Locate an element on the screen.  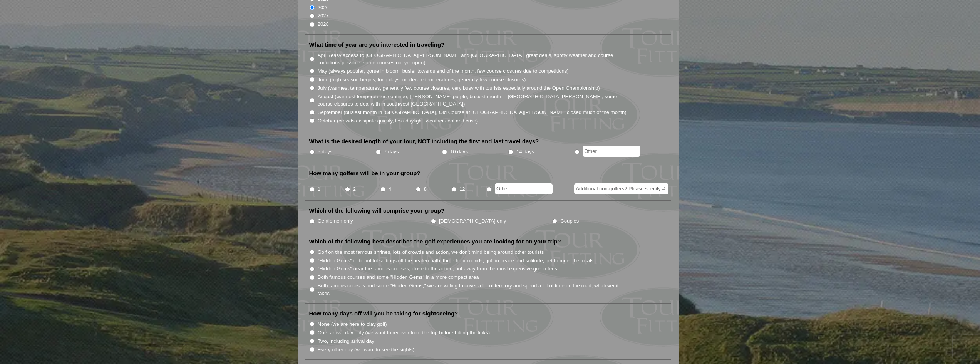
label: June (high season begins, long days, moderate temperatures, generally few course closures) is located at coordinates (421, 80).